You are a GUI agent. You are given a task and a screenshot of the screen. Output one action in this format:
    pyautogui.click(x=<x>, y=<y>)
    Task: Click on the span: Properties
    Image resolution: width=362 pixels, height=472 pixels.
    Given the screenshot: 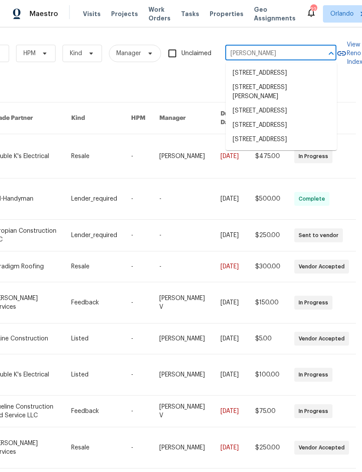 What is the action you would take?
    pyautogui.click(x=227, y=14)
    